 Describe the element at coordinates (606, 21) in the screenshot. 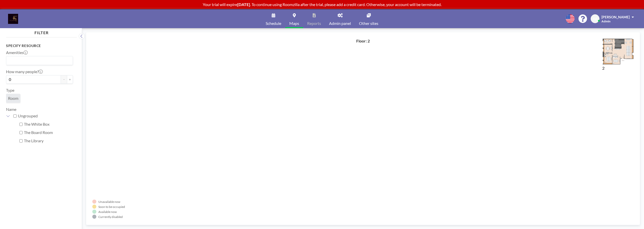

I see `span: Admin` at that location.